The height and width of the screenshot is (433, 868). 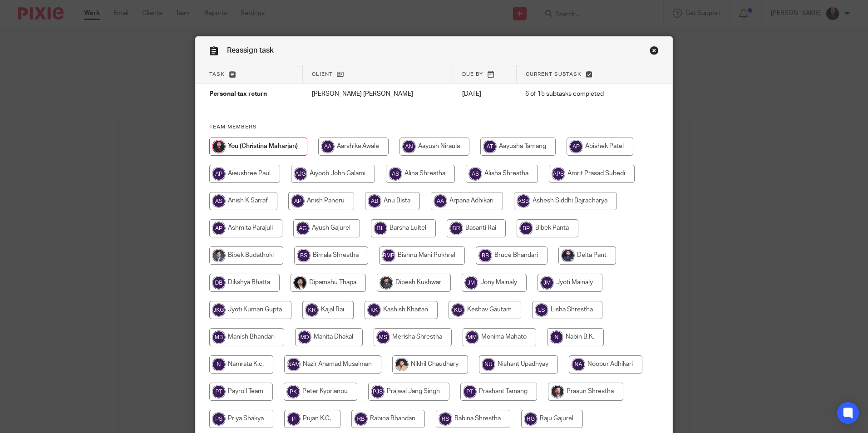 What do you see at coordinates (217, 74) in the screenshot?
I see `span: Task` at bounding box center [217, 74].